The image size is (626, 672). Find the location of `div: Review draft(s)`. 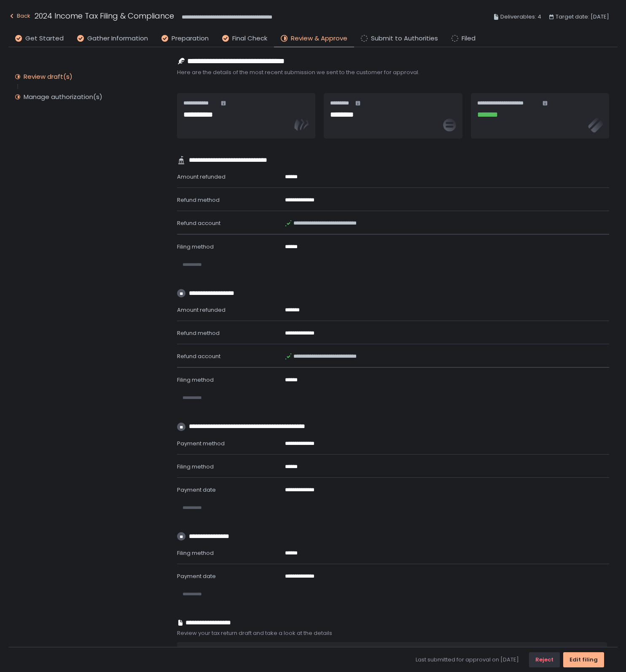

div: Review draft(s) is located at coordinates (48, 77).